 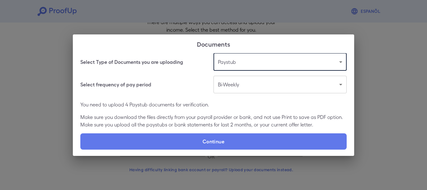 What do you see at coordinates (213, 44) in the screenshot?
I see `h2: Documents` at bounding box center [213, 44].